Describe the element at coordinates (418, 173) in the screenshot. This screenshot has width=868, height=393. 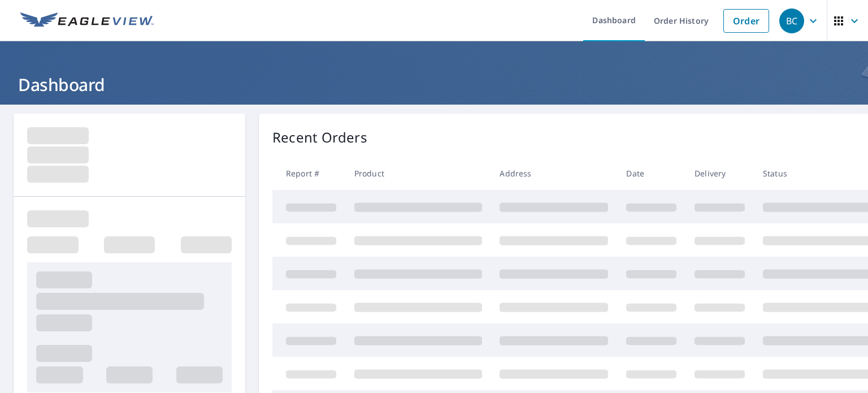
I see `th: Product` at that location.